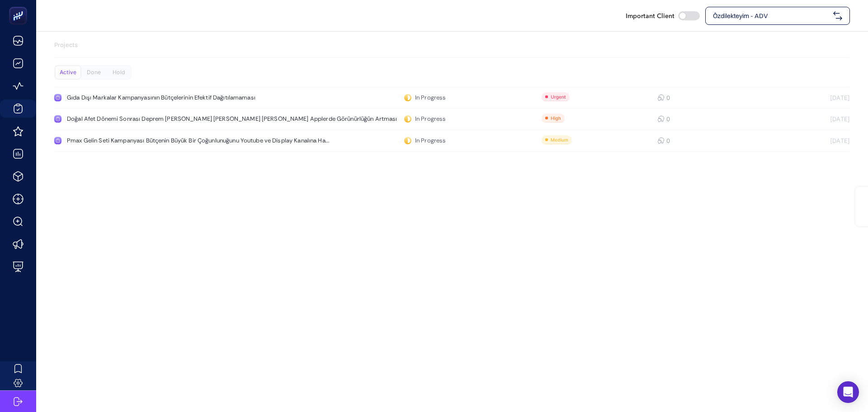 This screenshot has width=868, height=412. Describe the element at coordinates (452, 141) in the screenshot. I see `a: Pmax Gelin Seti Kampanyası Bütçenin Büyük Bir Çoğunlunuğunu Youtube ve Display Kanalına Ha...In P...` at that location.